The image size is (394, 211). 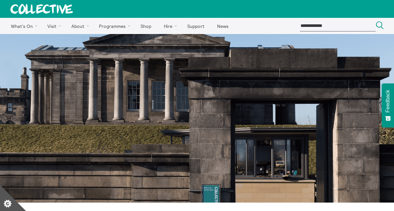 What do you see at coordinates (196, 26) in the screenshot?
I see `a: Support` at bounding box center [196, 26].